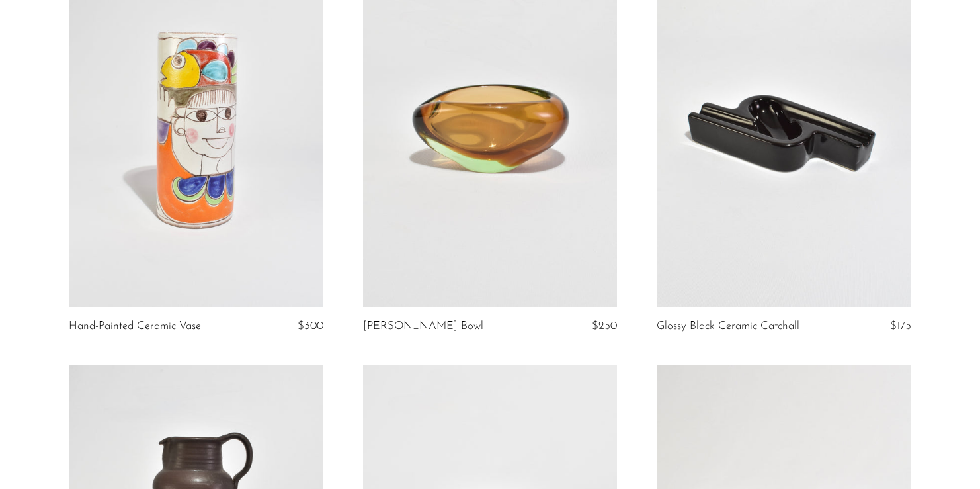 The width and height of the screenshot is (980, 489). Describe the element at coordinates (311, 326) in the screenshot. I see `span: $300` at that location.